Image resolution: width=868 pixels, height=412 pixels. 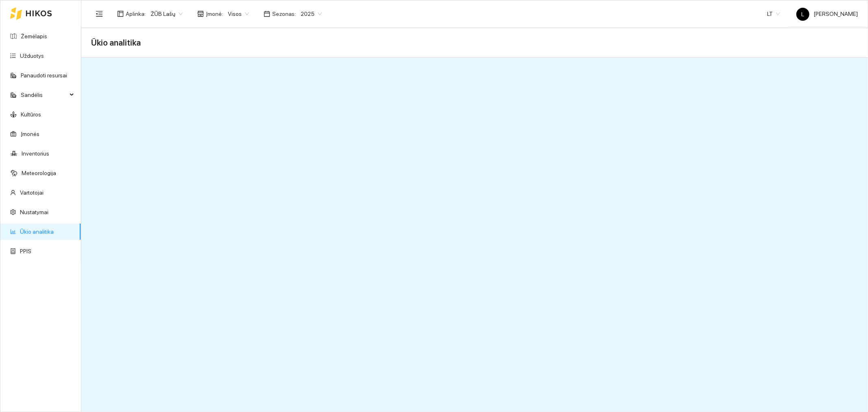 What do you see at coordinates (773, 14) in the screenshot?
I see `span: LT` at bounding box center [773, 14].